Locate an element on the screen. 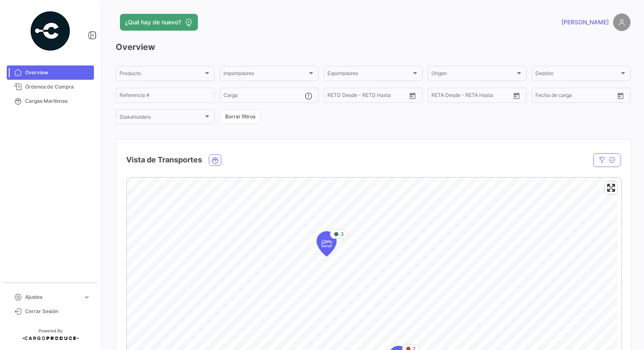 This screenshot has width=644, height=350. img: placeholder-user.png is located at coordinates (622, 22).